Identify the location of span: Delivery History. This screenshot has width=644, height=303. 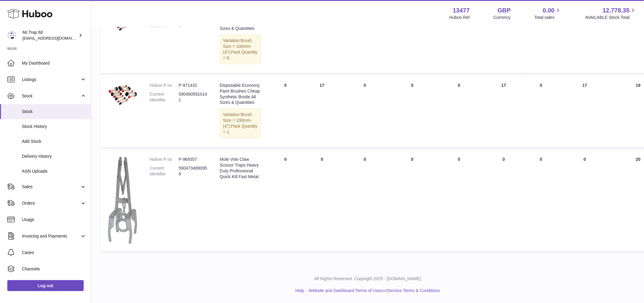
(54, 156).